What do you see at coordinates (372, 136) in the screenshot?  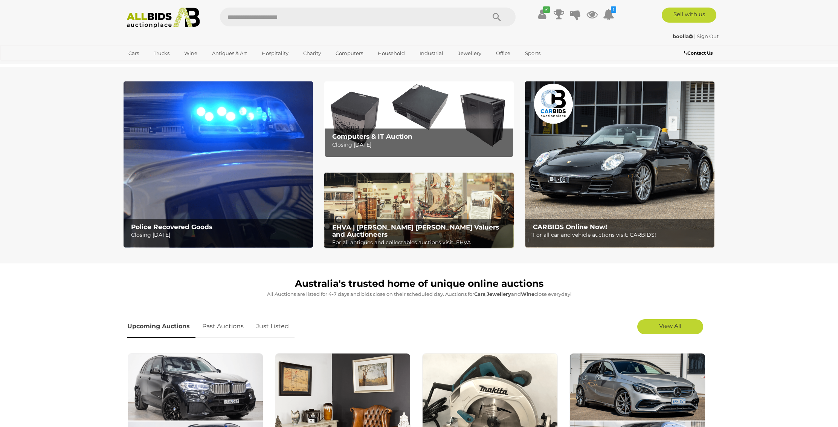 I see `b: Computers & IT Auction` at bounding box center [372, 136].